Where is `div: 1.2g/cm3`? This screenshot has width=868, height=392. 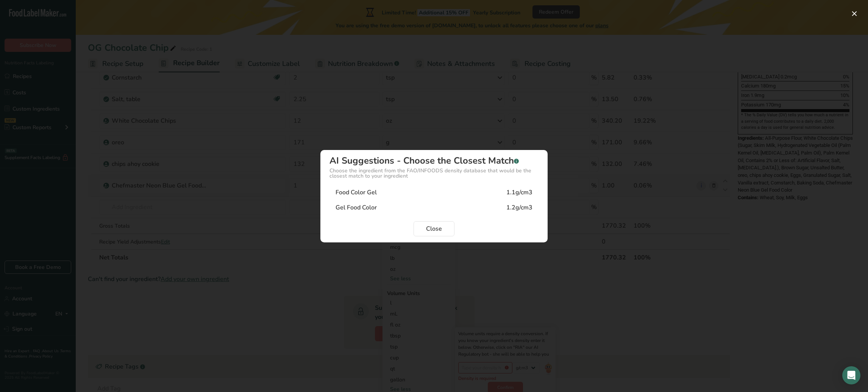 div: 1.2g/cm3 is located at coordinates (519, 208).